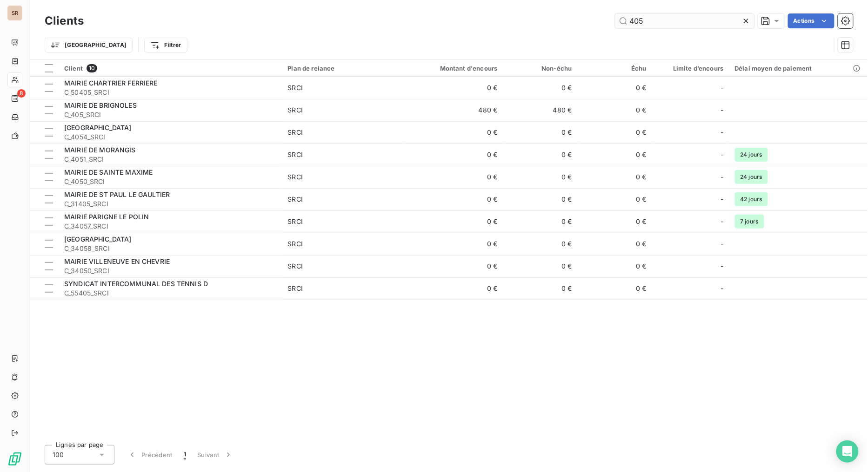 The height and width of the screenshot is (472, 868). Describe the element at coordinates (111, 83) in the screenshot. I see `span: MAIRIE CHARTRIER FERRIERE` at that location.